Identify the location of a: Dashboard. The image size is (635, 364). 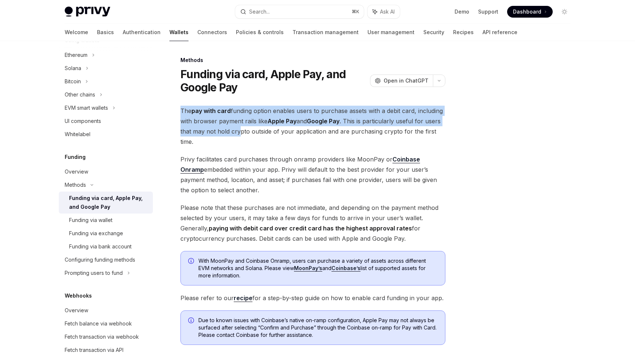
(530, 12).